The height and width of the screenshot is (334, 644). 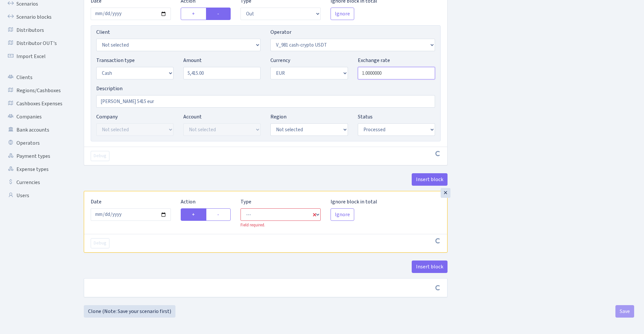 I want to click on label: Date, so click(x=96, y=202).